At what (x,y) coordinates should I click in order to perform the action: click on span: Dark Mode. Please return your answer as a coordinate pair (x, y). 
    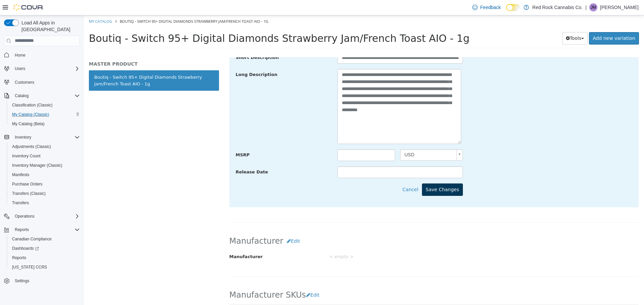
    Looking at the image, I should click on (506, 11).